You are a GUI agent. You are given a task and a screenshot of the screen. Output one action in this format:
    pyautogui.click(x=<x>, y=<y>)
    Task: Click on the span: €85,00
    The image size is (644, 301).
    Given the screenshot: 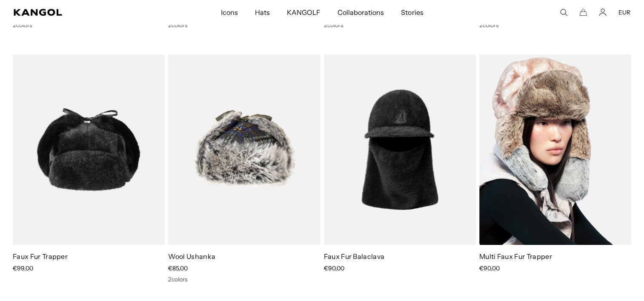 What is the action you would take?
    pyautogui.click(x=178, y=268)
    